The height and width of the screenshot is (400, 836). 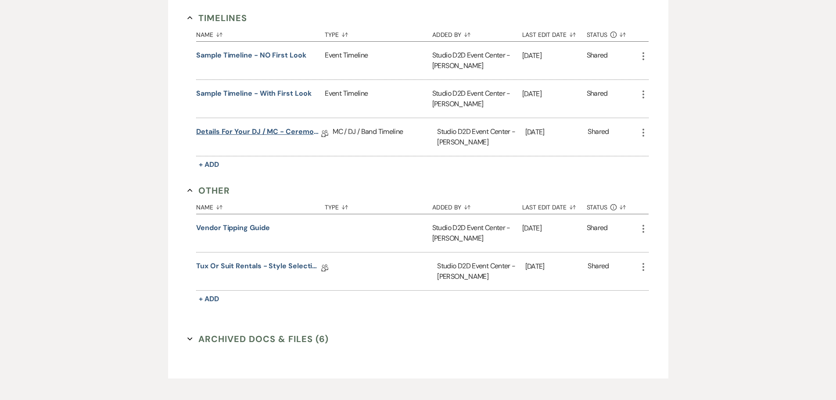 What do you see at coordinates (217, 18) in the screenshot?
I see `button: Timelines` at bounding box center [217, 18].